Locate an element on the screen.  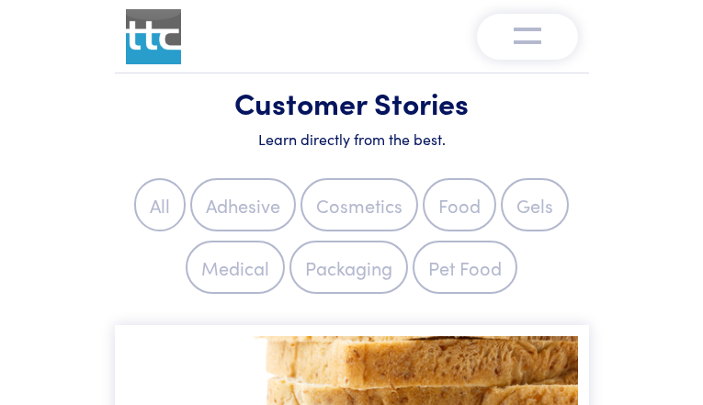
label: Pet Food is located at coordinates (465, 267).